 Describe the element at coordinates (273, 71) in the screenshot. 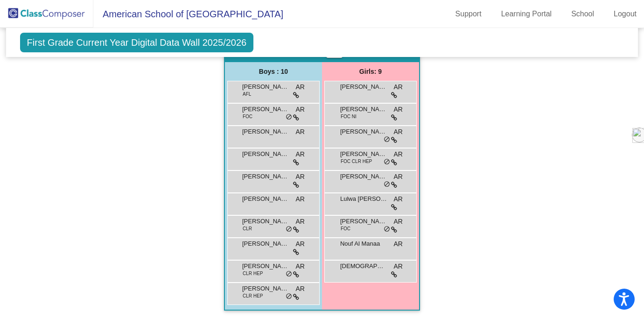

I see `div: Boys : 10` at that location.